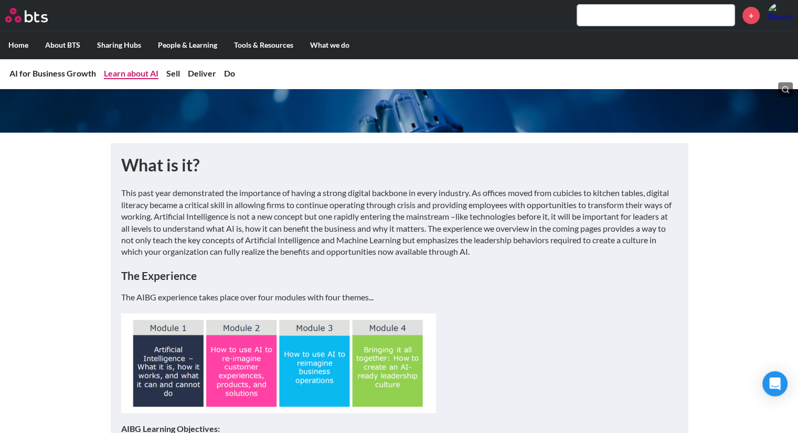 This screenshot has height=433, width=798. I want to click on strong: The Experience, so click(159, 275).